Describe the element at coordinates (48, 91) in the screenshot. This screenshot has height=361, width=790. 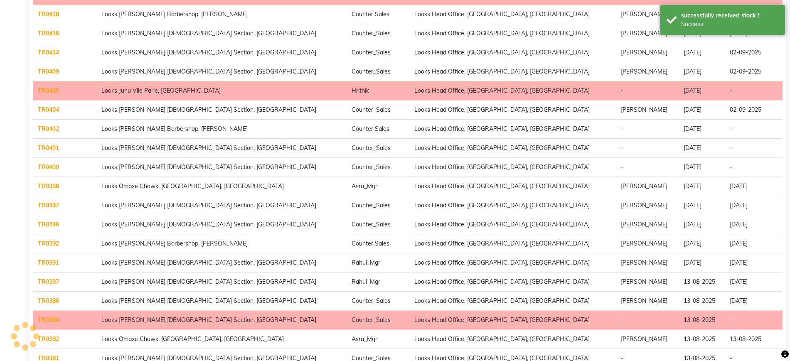
I see `a: TR0405` at that location.